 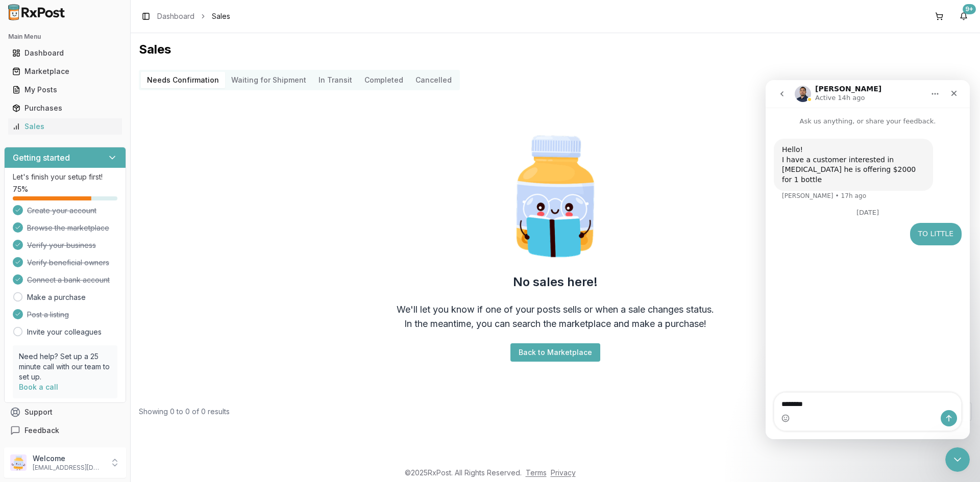 What do you see at coordinates (555, 282) in the screenshot?
I see `h2: No sales here!` at bounding box center [555, 282].